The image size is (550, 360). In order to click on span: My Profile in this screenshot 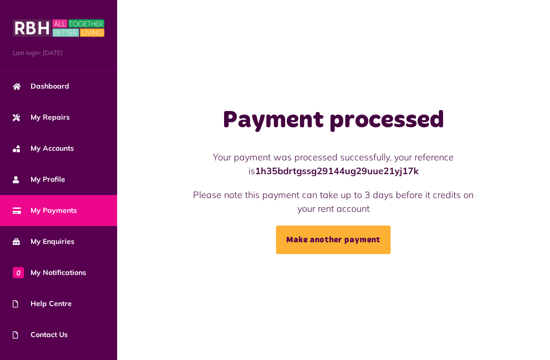, I will do `click(39, 179)`.